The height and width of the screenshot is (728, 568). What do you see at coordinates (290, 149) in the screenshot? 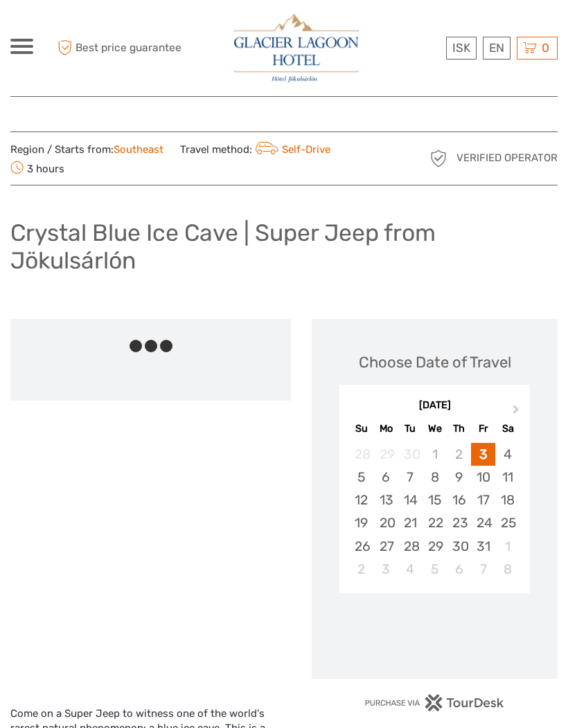
I see `a: Self-Drive` at bounding box center [290, 149].